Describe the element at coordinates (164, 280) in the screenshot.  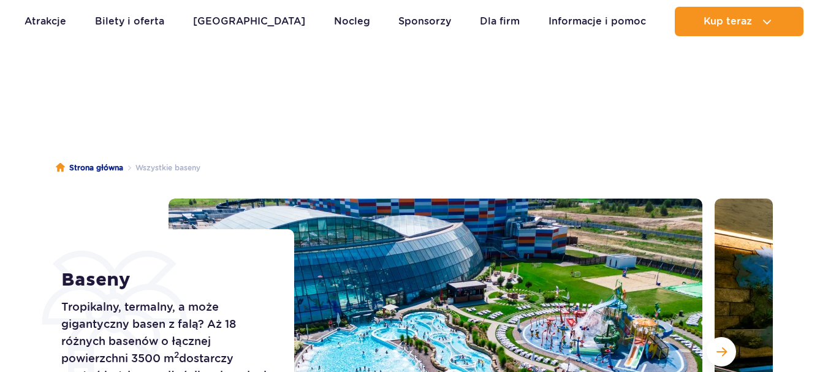
I see `h1: Baseny` at that location.